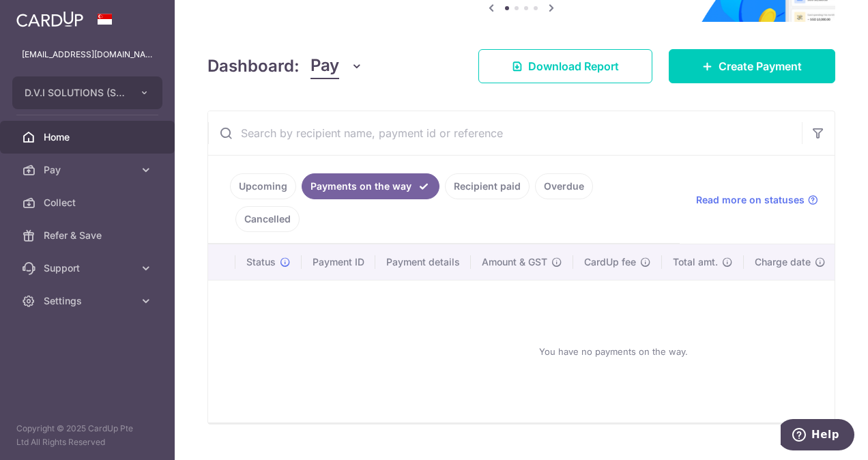 This screenshot has width=868, height=460. Describe the element at coordinates (88, 302) in the screenshot. I see `span: Settings` at that location.